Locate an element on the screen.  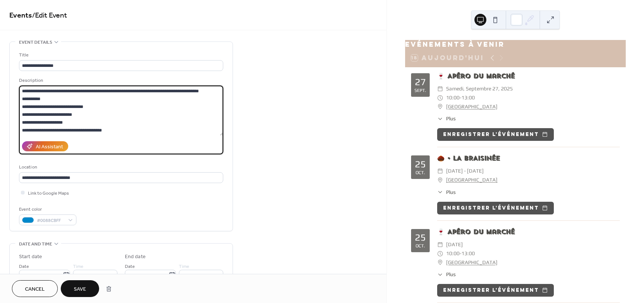
div: Evénements à venir is located at coordinates (515, 44).